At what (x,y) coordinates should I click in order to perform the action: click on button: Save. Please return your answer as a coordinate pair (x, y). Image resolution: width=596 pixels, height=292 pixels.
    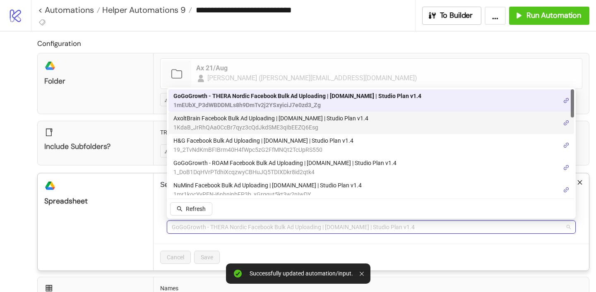
    Looking at the image, I should click on (207, 258).